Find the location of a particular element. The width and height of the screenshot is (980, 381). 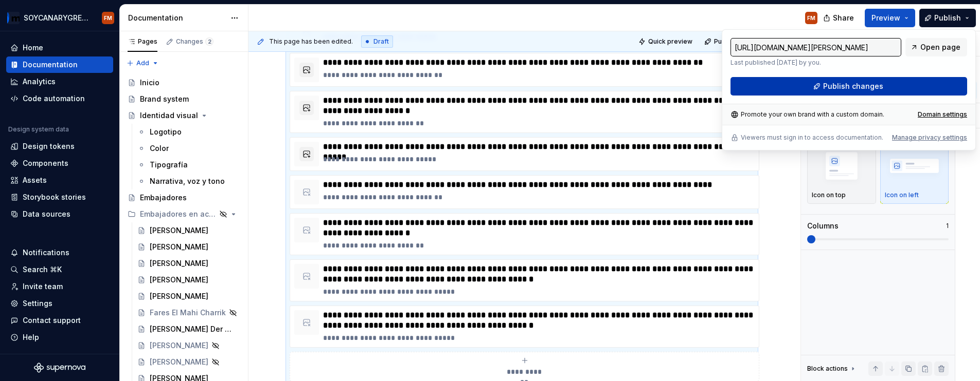

a: Identidad visual is located at coordinates (184, 116).